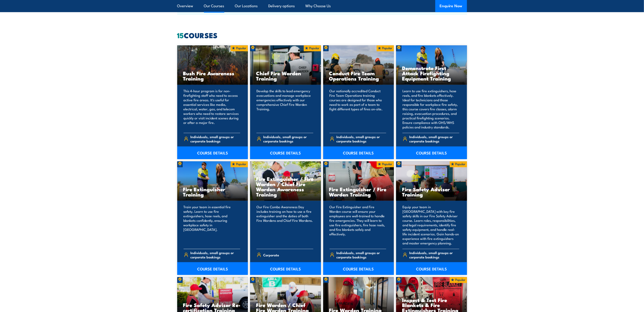  Describe the element at coordinates (285, 225) in the screenshot. I see `p: Our Fire Combo Awareness Day includes training on how to use a fire extinguisher and the duties o...` at that location.